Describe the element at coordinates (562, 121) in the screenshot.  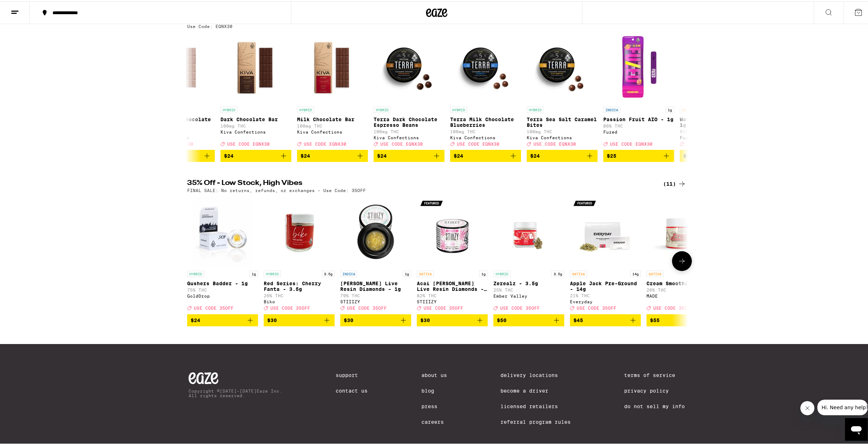
I see `p: Terra Sea Salt Caramel Bites` at that location.